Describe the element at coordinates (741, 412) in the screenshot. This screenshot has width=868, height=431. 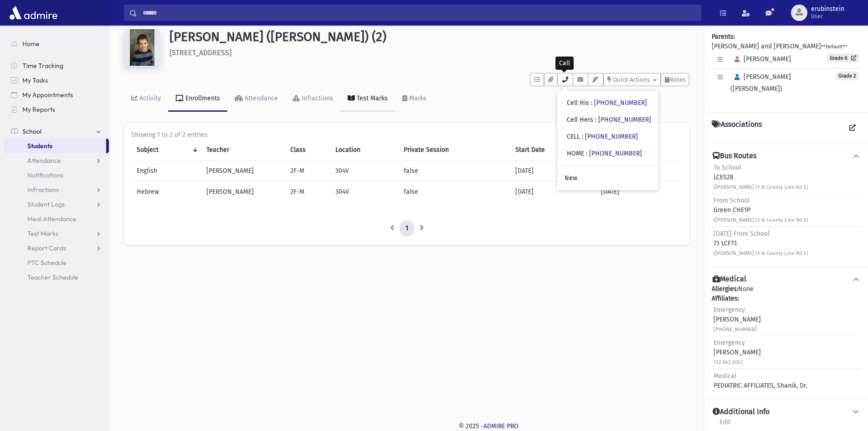
I see `h4: Additional Info` at that location.